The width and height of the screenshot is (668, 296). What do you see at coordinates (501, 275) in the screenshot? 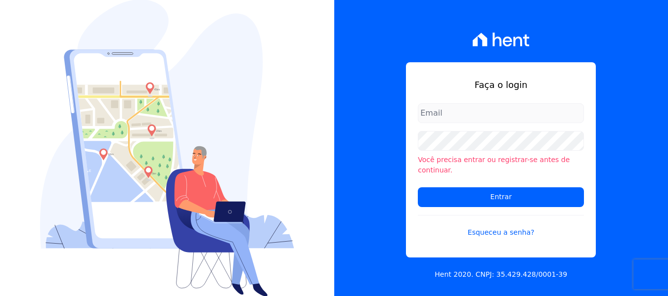
I see `p: Hent 2020. CNPJ: 35.429.428/0001-39` at bounding box center [501, 275].